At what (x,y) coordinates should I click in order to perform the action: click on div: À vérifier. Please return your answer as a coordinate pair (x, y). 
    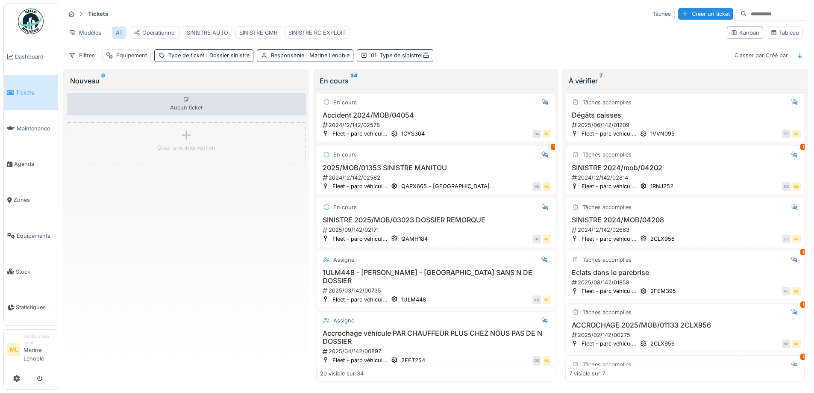
    Looking at the image, I should click on (685, 81).